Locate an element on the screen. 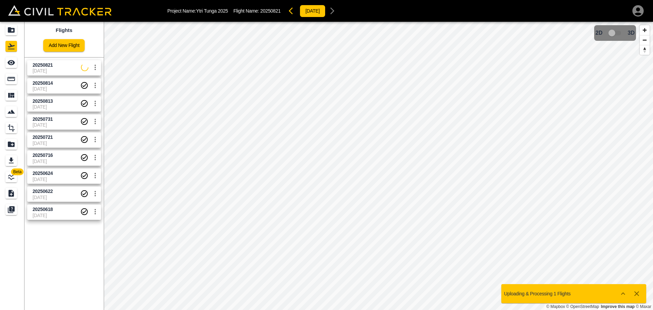 This screenshot has width=653, height=310. p: Uploading & Processing 1 Flights is located at coordinates (537, 293).